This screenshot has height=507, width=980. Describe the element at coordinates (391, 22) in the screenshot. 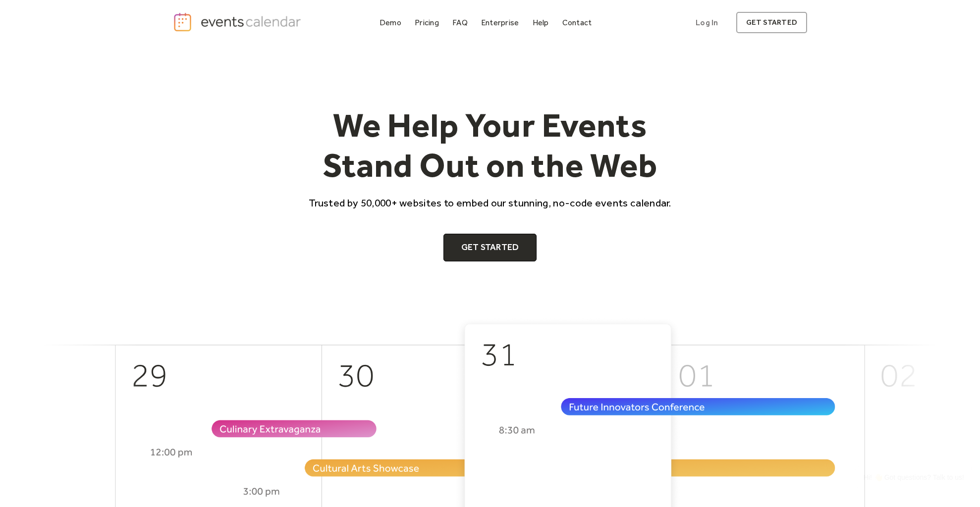

I see `a: Demo` at that location.